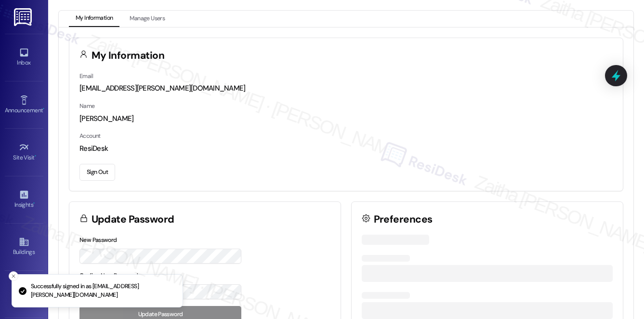 The image size is (644, 319). What do you see at coordinates (24, 152) in the screenshot?
I see `a: Site Visit •` at bounding box center [24, 152].